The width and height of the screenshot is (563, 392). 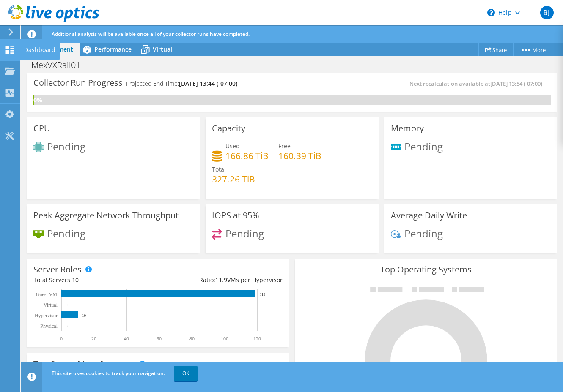 I want to click on h3: CPU, so click(x=42, y=128).